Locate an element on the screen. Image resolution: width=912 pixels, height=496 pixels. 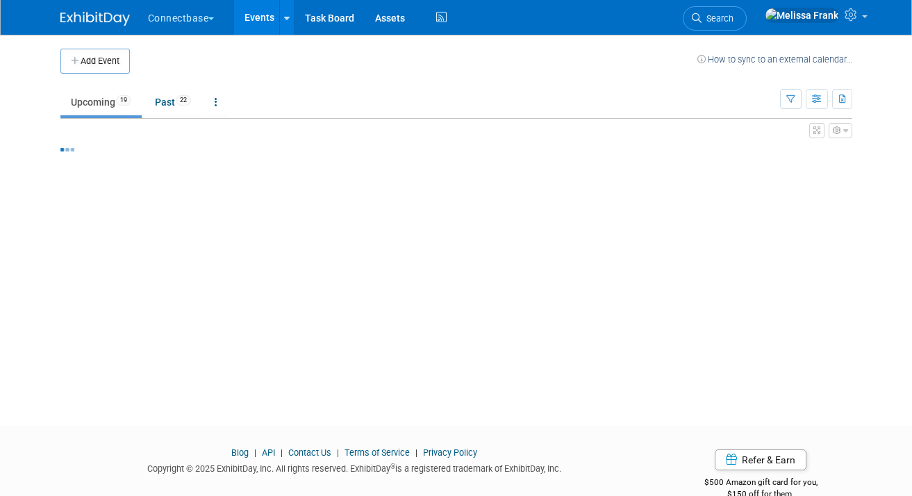
span: 19 is located at coordinates (124, 100).